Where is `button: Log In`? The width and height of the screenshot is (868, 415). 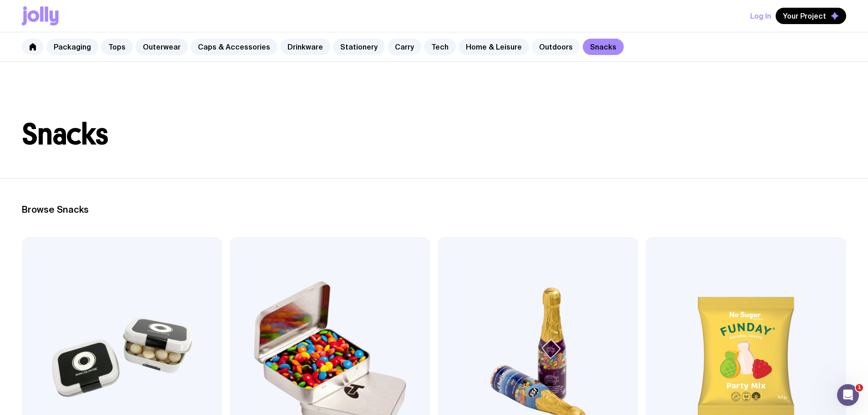
button: Log In is located at coordinates (760, 16).